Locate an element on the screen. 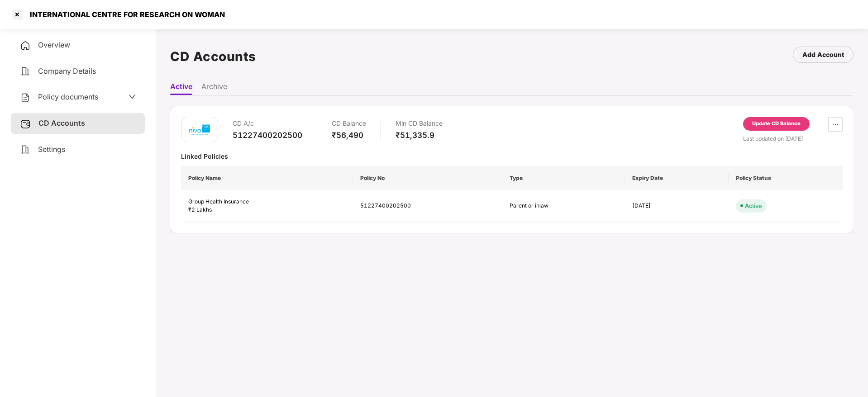 The image size is (868, 397). th: Policy Name is located at coordinates (267, 178).